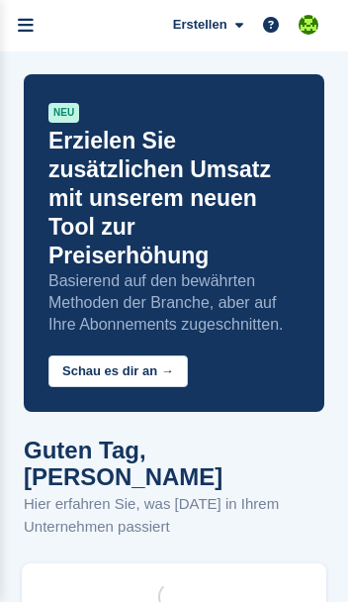  I want to click on button: Schau es dir an →, so click(118, 371).